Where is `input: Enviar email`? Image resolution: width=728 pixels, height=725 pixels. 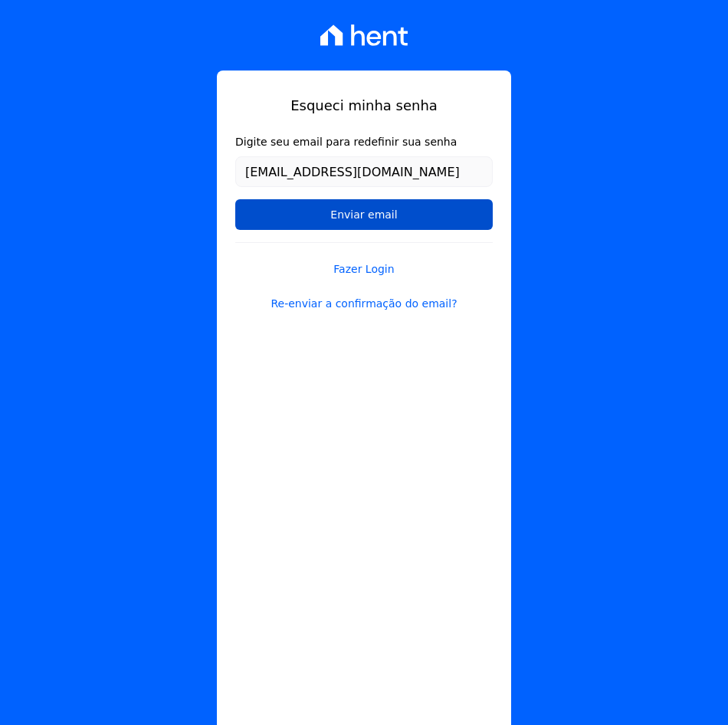
input: Enviar email is located at coordinates (364, 214).